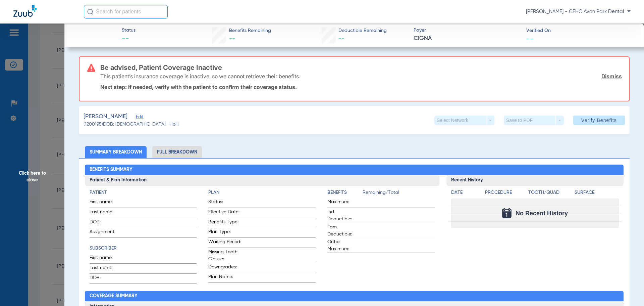  Describe the element at coordinates (398, 194) in the screenshot. I see `span: Remaining/Total` at that location.